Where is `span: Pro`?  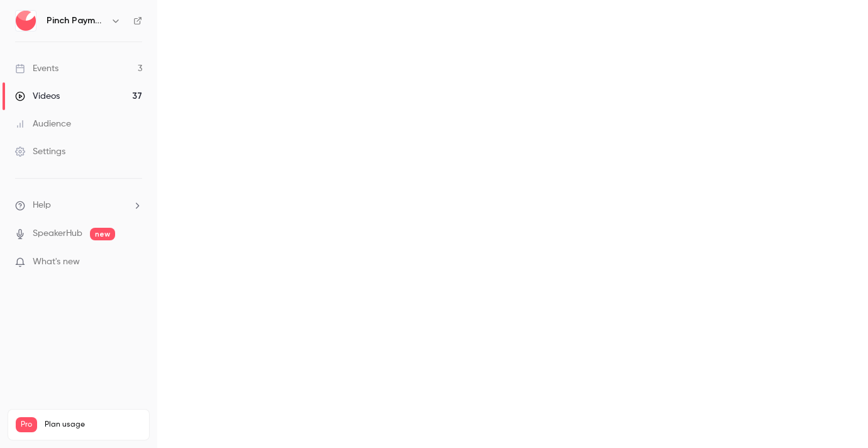
span: Pro is located at coordinates (27, 424).